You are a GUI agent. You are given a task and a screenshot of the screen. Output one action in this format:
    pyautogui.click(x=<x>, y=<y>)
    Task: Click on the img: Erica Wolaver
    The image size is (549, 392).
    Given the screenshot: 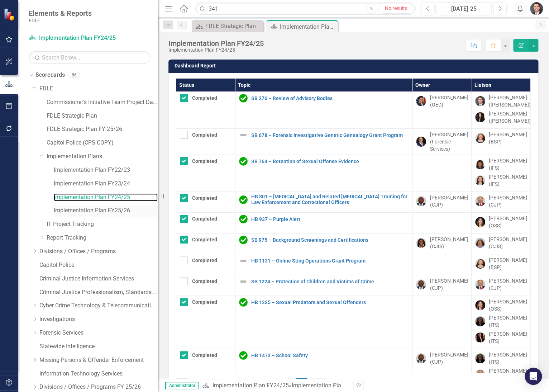 What is the action you would take?
    pyautogui.click(x=480, y=337)
    